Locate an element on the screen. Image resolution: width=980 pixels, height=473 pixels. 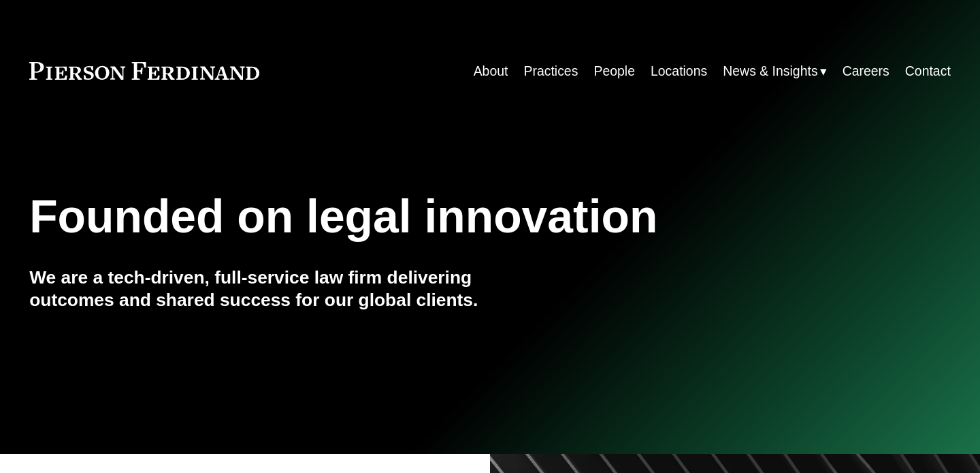
a: Practices is located at coordinates (551, 71).